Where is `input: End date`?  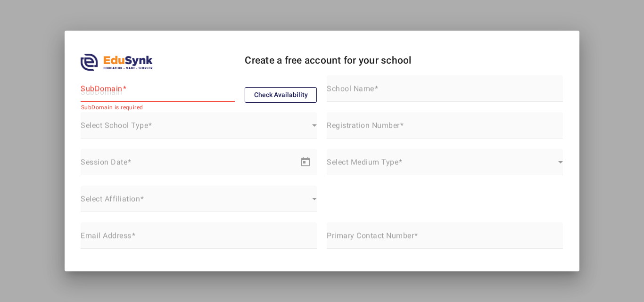
input: End date is located at coordinates (177, 166).